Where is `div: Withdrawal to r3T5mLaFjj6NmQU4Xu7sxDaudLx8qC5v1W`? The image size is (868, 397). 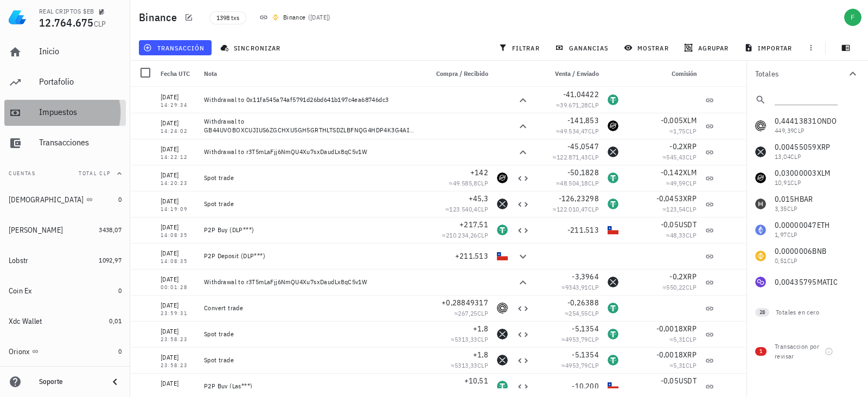
div: Withdrawal to r3T5mLaFjj6NmQU4Xu7sxDaudLx8qC5v1W is located at coordinates (312, 282).